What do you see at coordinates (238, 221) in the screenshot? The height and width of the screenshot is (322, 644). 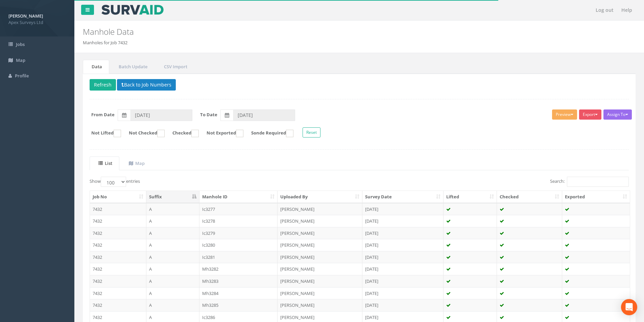 I see `td: Ic3278` at bounding box center [238, 221].